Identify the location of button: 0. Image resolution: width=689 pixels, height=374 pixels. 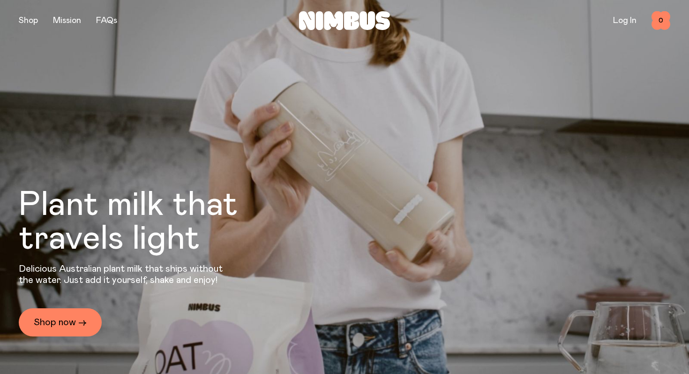
(661, 21).